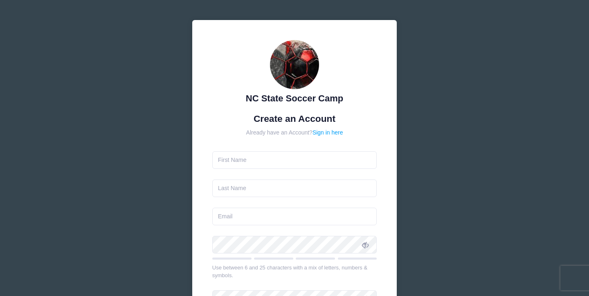 Image resolution: width=589 pixels, height=296 pixels. I want to click on div: Use between 6 and 25 characters with a mix of letters, numbers & symbols., so click(294, 271).